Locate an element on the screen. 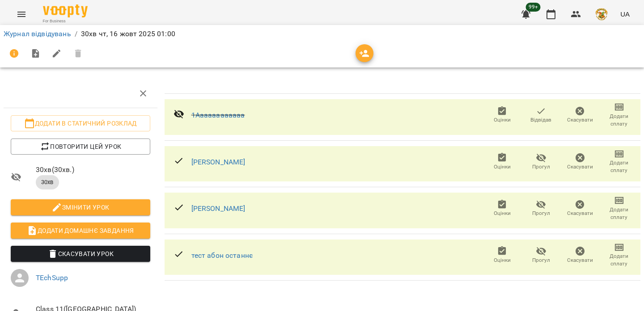  a: 1Aaaaaaaaaaaa is located at coordinates (218, 115).